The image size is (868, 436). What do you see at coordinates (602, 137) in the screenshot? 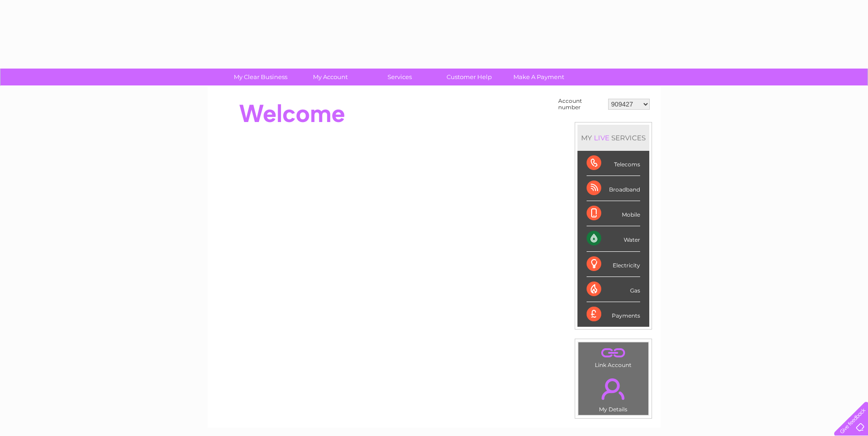
I see `div: LIVE` at bounding box center [602, 137].